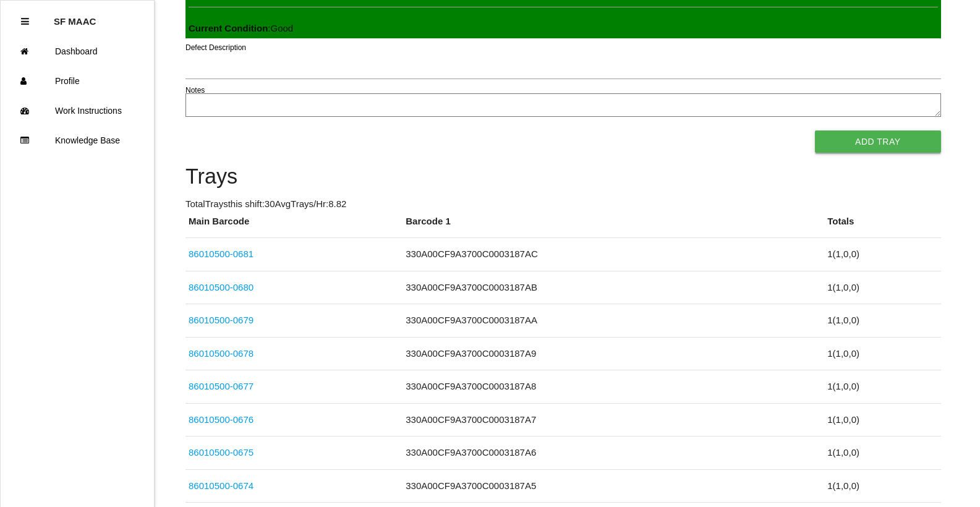  I want to click on p: SF MAAC, so click(74, 17).